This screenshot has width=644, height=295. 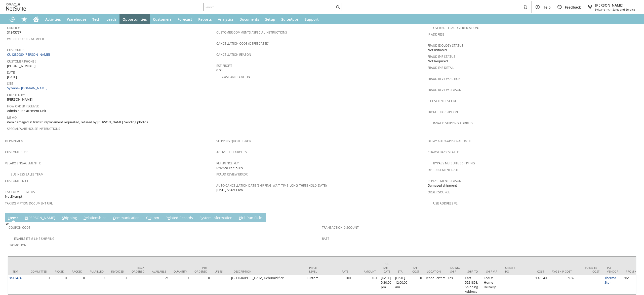 What do you see at coordinates (118, 271) in the screenshot?
I see `div: Invoiced` at bounding box center [118, 271].